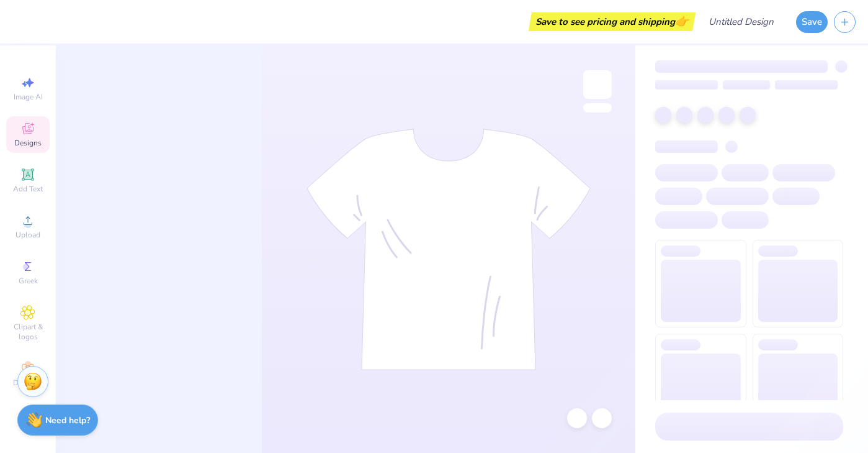  Describe the element at coordinates (28, 332) in the screenshot. I see `span: Clipart & logos` at that location.